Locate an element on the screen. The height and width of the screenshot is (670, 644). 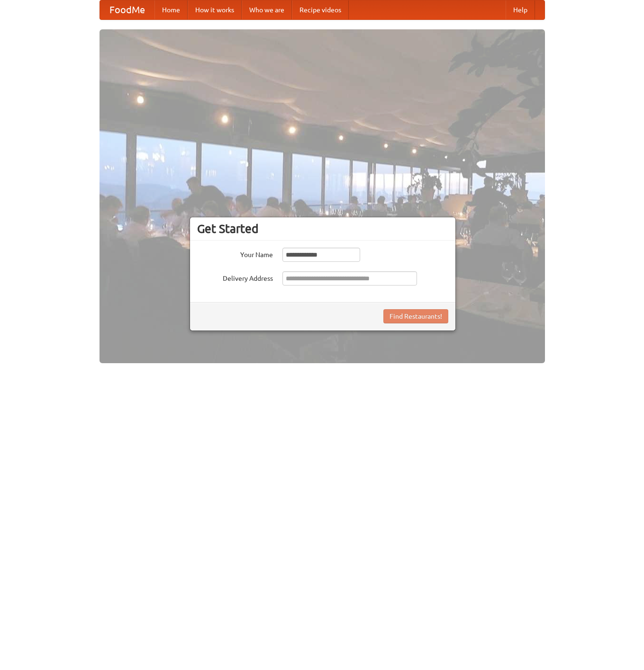
h3: Get Started is located at coordinates (323, 229).